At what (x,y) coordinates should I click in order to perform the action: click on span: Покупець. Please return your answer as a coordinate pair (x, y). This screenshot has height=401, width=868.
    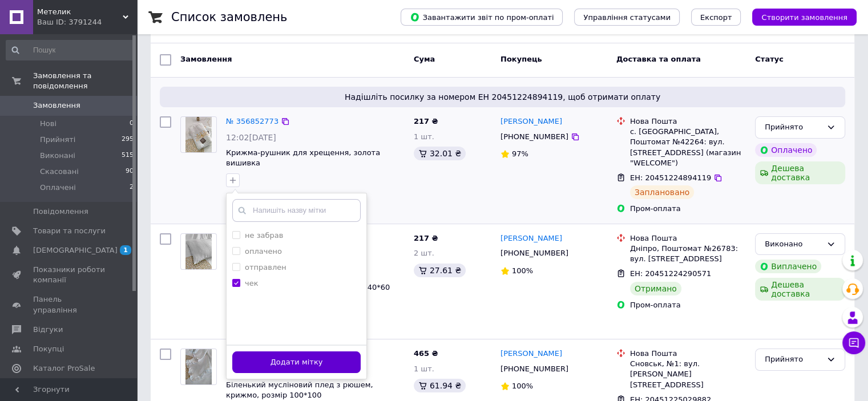
    Looking at the image, I should click on (521, 59).